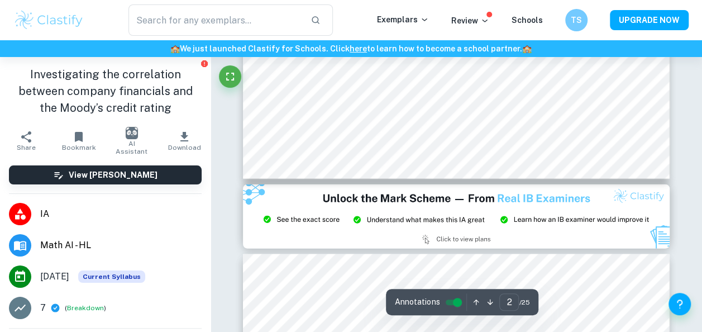  I want to click on p: Exemplars, so click(403, 20).